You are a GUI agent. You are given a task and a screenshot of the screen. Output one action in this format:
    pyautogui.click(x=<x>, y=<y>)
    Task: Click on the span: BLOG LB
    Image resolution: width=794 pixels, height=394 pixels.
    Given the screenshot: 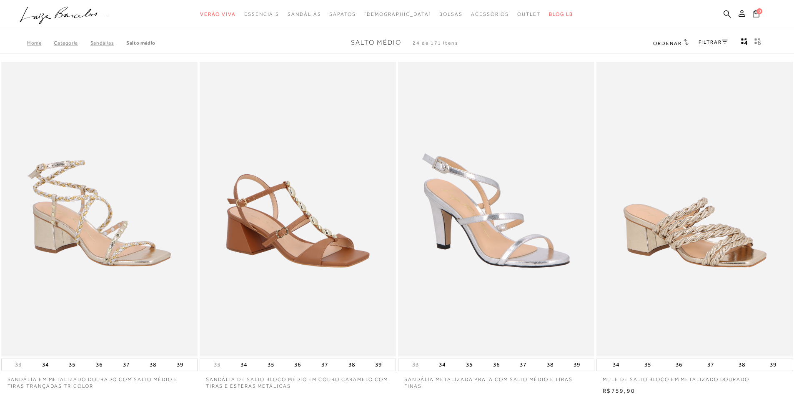 What is the action you would take?
    pyautogui.click(x=561, y=14)
    